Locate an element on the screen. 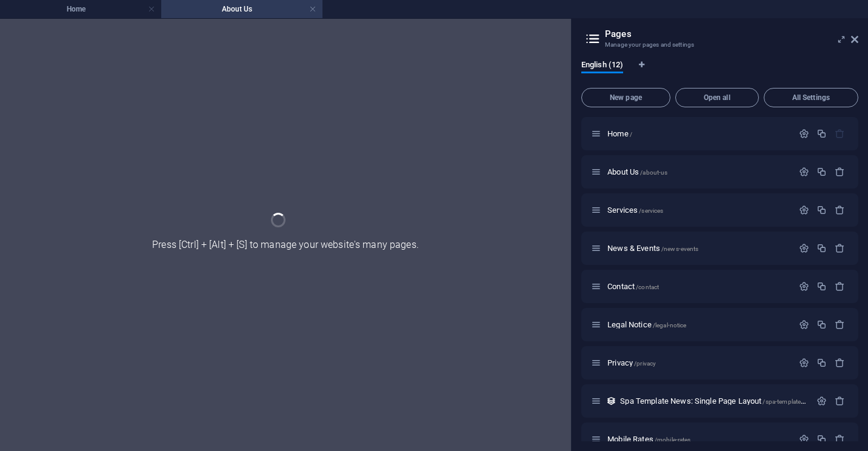 The height and width of the screenshot is (451, 868). div: Legal Notice/legal-notice is located at coordinates (699, 324).